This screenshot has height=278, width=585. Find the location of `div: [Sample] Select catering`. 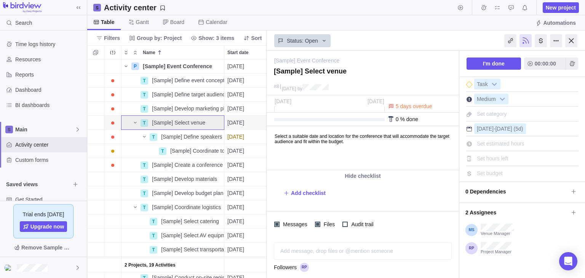

div: [Sample] Select catering is located at coordinates (191, 221).